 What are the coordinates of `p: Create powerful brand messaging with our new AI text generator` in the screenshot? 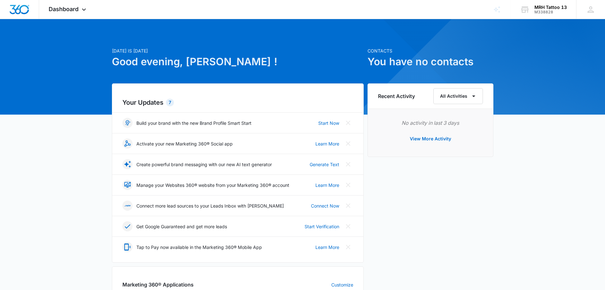 It's located at (204, 164).